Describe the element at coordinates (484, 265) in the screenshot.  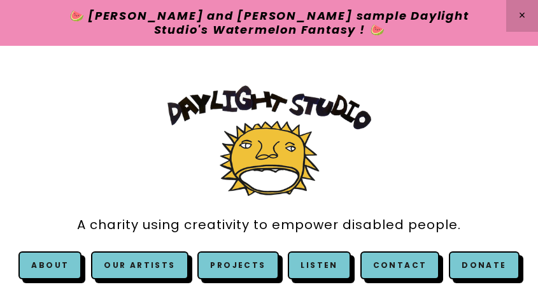
I see `a: Donate` at that location.